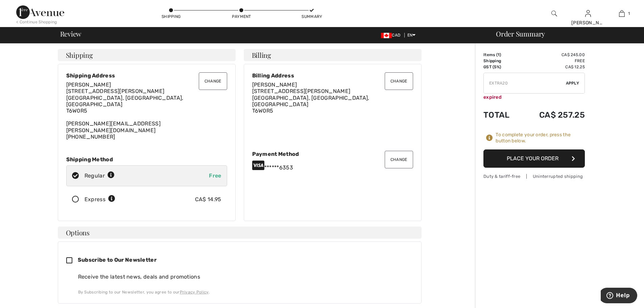  Describe the element at coordinates (621, 14) in the screenshot. I see `a: 1` at that location.